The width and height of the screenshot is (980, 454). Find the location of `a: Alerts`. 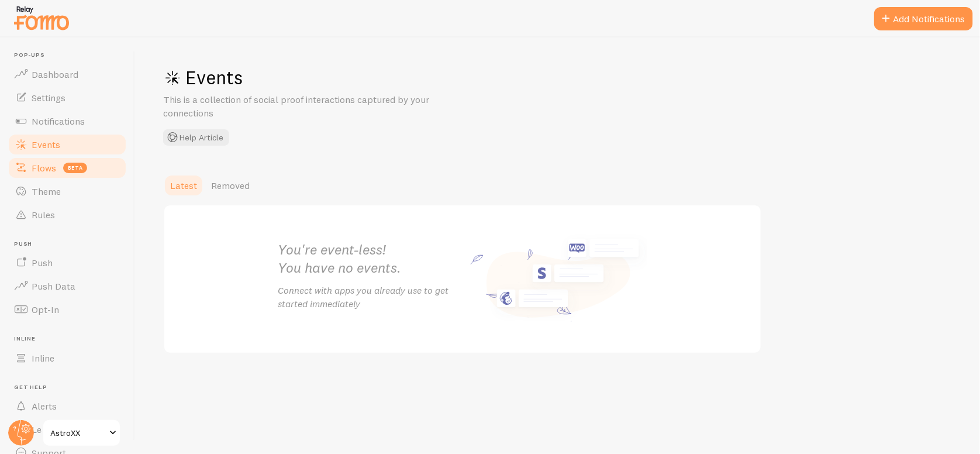

a: Alerts is located at coordinates (67, 406).